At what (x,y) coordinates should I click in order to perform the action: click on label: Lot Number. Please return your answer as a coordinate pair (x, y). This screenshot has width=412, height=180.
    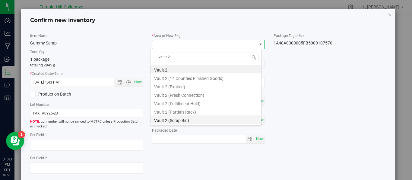
    Looking at the image, I should click on (86, 105).